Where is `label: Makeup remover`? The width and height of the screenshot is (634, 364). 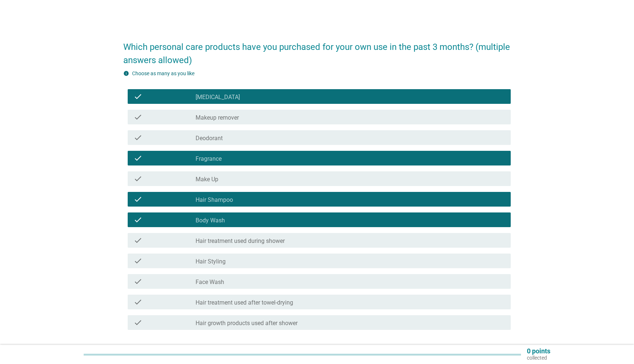
label: Makeup remover is located at coordinates (217, 117).